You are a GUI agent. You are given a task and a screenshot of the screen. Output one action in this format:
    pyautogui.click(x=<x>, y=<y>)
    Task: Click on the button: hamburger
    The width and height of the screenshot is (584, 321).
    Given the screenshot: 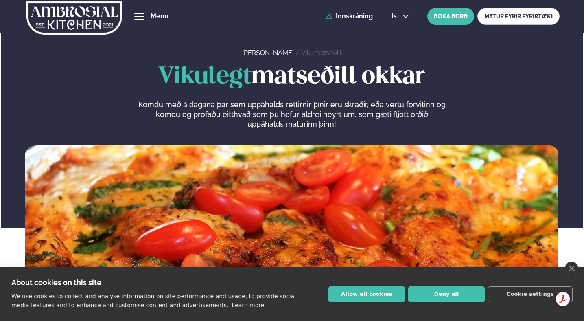 What is the action you would take?
    pyautogui.click(x=139, y=16)
    